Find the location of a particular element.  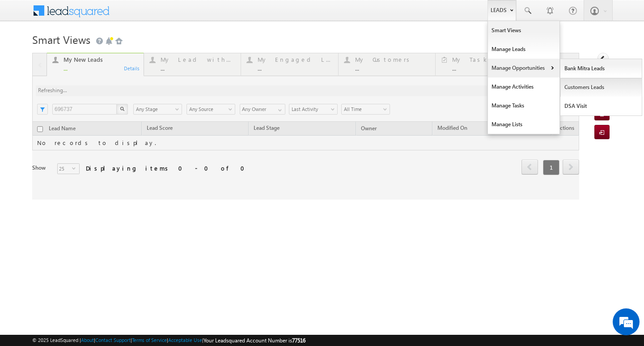

span: Smart Views is located at coordinates (61, 39).